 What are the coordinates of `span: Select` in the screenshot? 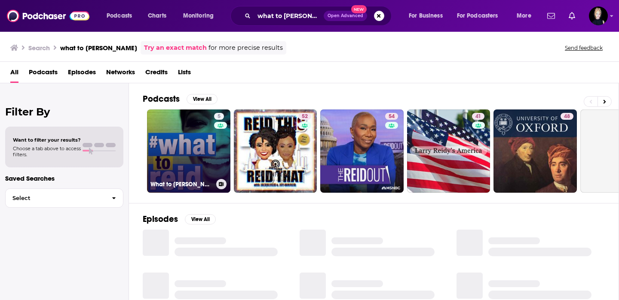 It's located at (55, 198).